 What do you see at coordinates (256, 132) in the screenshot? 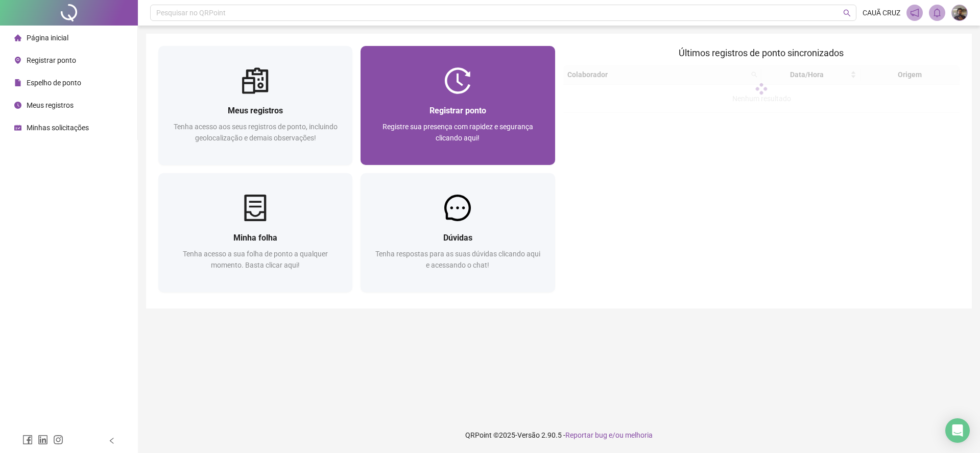
I see `span: Tenha acesso aos seus registros de ponto, incluindo geolocalização e demais observações!` at bounding box center [256, 132].